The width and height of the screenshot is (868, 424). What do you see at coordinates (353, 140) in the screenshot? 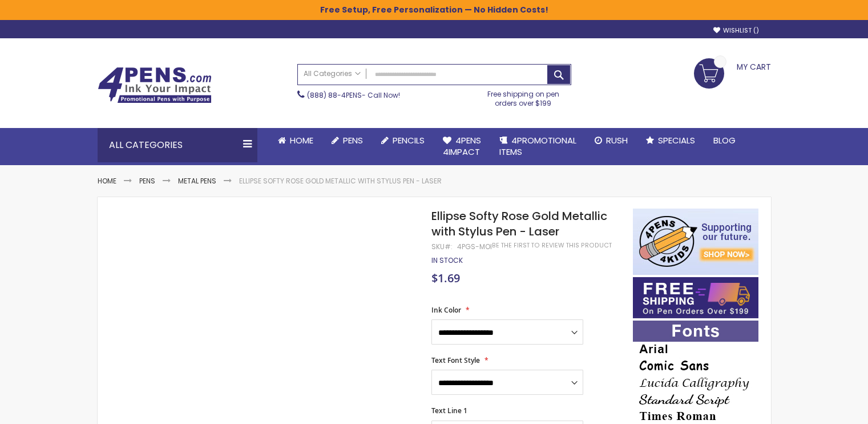
I see `span: Pens` at bounding box center [353, 140].